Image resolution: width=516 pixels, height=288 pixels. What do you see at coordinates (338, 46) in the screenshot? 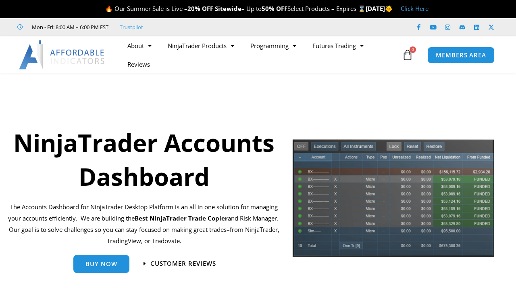
I see `a: Futures Trading` at bounding box center [338, 46].